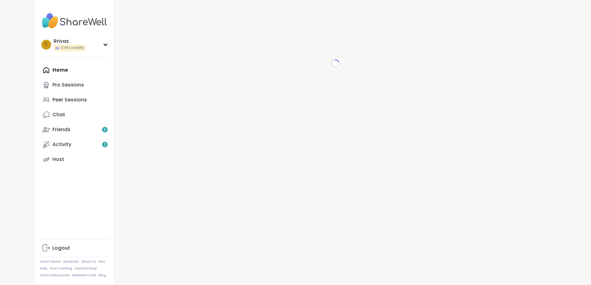  I want to click on a: Activity2, so click(74, 145).